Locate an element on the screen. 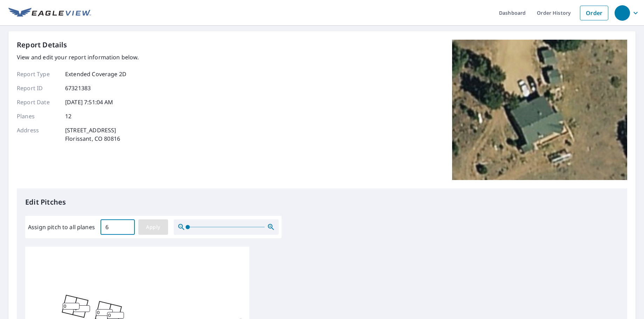 The image size is (644, 319). a: Order is located at coordinates (594, 13).